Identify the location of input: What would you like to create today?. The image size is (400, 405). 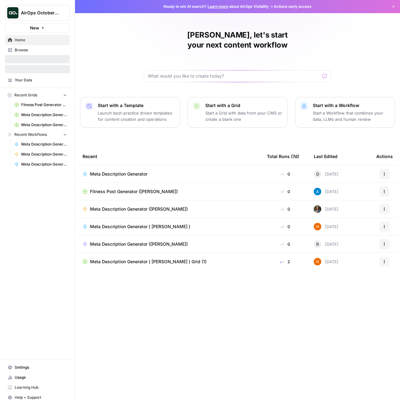
(234, 76).